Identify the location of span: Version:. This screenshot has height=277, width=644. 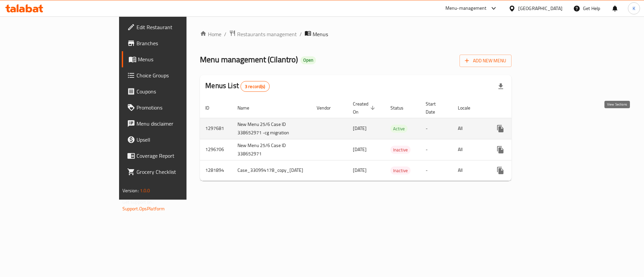
(130, 191).